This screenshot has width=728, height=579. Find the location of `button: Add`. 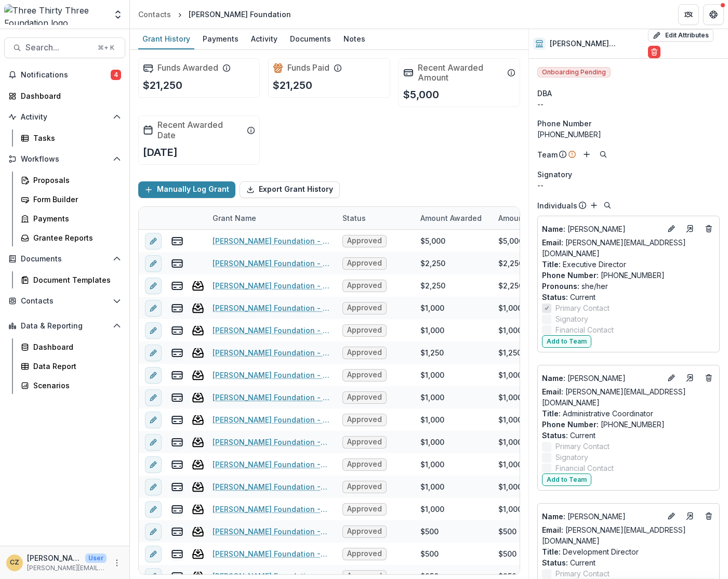

button: Add is located at coordinates (594, 205).